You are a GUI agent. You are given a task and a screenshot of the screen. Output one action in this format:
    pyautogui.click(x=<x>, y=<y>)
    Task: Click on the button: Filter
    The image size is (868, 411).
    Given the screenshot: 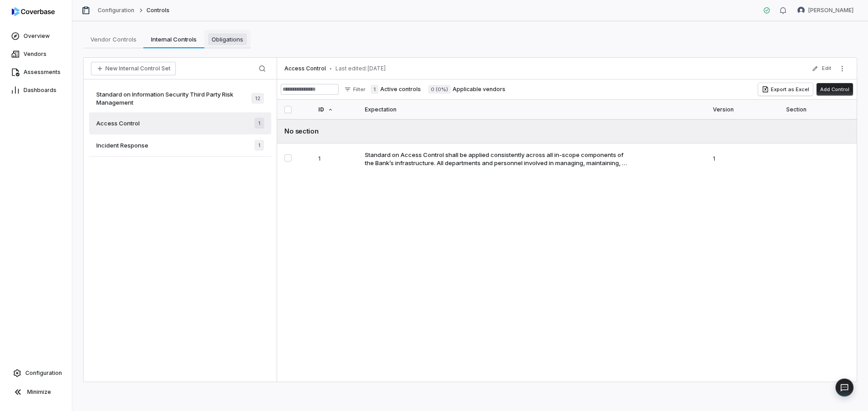 What is the action you would take?
    pyautogui.click(x=355, y=89)
    